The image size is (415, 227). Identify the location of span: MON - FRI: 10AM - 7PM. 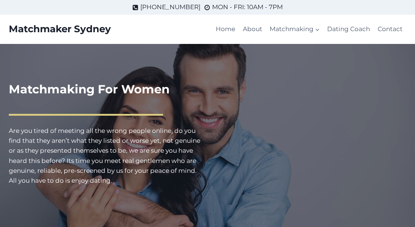
(247, 7).